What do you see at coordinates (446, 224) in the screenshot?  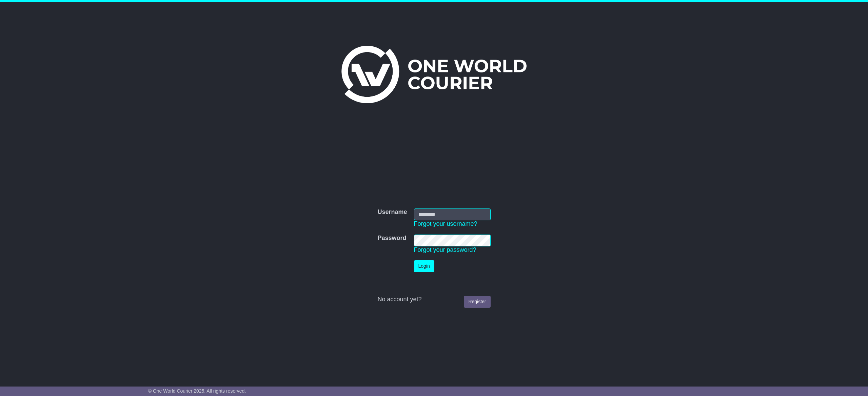 I see `a: Forgot your username?` at bounding box center [446, 224].